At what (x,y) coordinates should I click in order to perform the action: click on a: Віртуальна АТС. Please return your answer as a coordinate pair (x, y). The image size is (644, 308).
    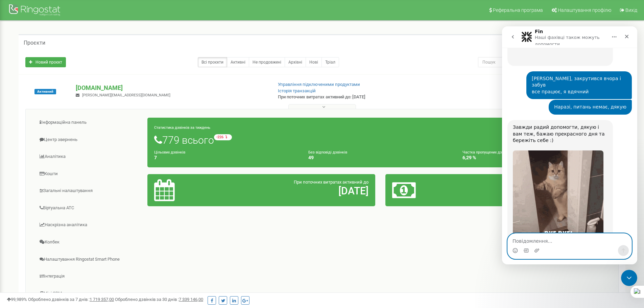
    Looking at the image, I should click on (89, 208).